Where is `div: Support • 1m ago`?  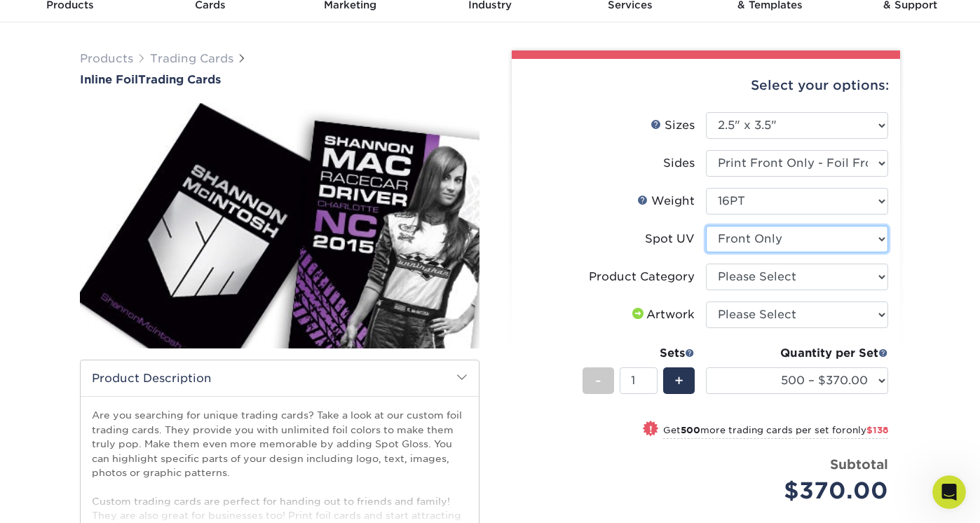 div: Support • 1m ago is located at coordinates (61, 311).